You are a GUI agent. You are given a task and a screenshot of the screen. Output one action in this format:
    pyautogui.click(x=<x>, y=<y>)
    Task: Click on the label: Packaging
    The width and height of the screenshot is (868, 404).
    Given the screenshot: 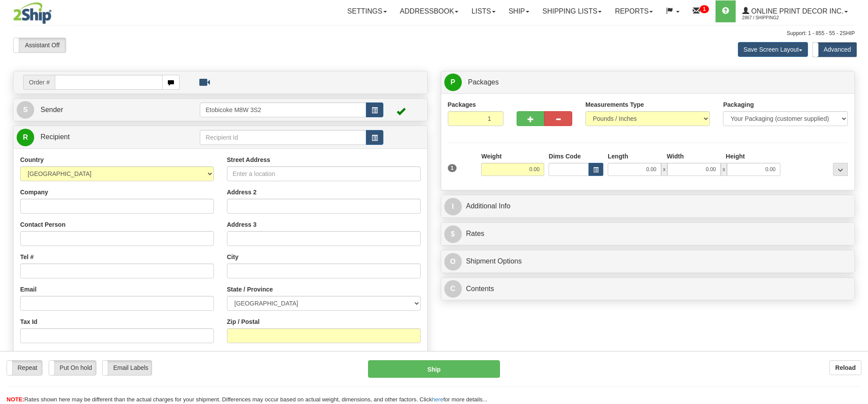 What is the action you would take?
    pyautogui.click(x=738, y=105)
    